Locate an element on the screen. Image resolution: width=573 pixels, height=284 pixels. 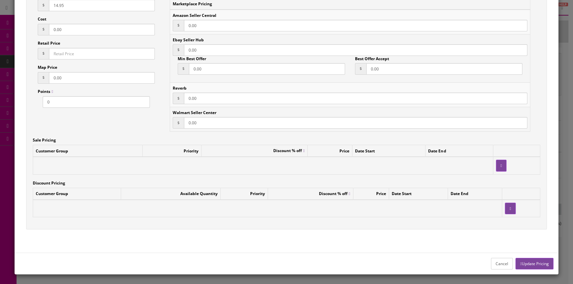
label: Min Best Offer is located at coordinates (192, 59).